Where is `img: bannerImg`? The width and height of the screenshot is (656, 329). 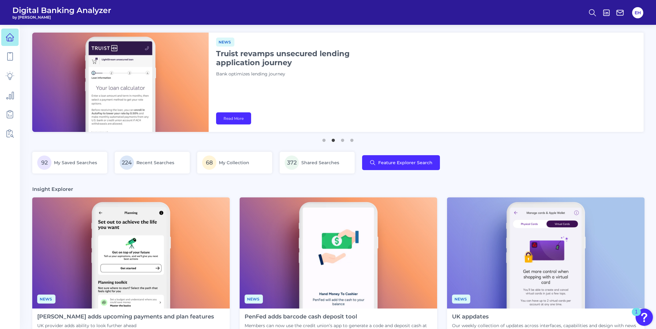
img: bannerImg is located at coordinates (120, 82).